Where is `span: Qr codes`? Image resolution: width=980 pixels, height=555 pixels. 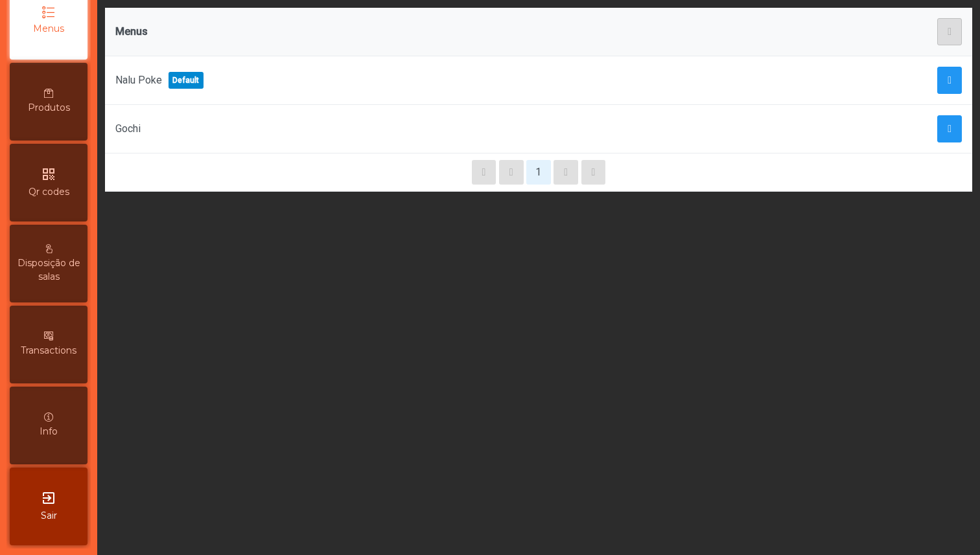
span: Qr codes is located at coordinates (48, 191).